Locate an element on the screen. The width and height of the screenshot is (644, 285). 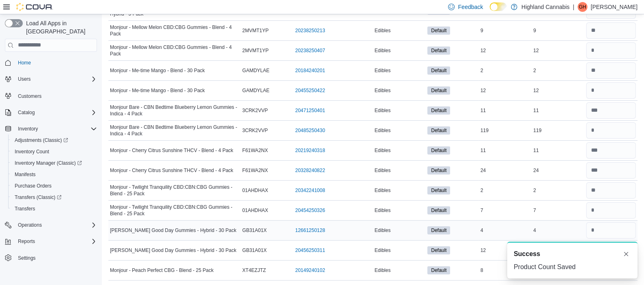
span: Home is located at coordinates (56, 62).